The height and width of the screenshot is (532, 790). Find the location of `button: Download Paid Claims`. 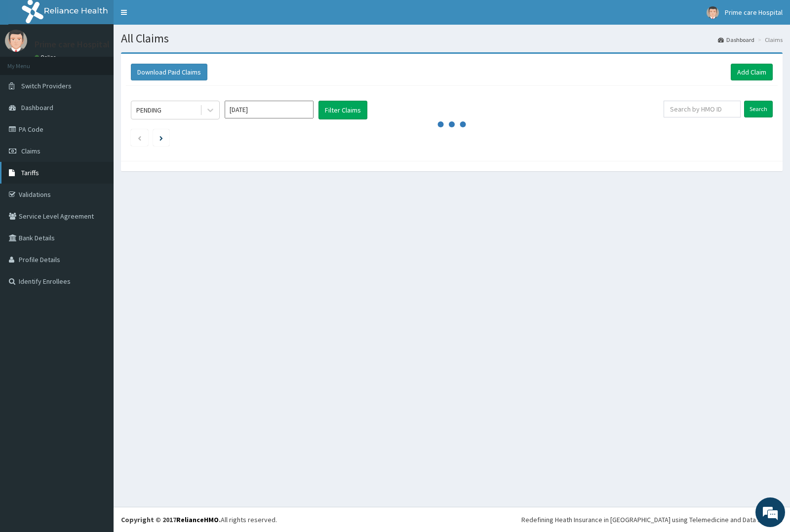

button: Download Paid Claims is located at coordinates (169, 72).